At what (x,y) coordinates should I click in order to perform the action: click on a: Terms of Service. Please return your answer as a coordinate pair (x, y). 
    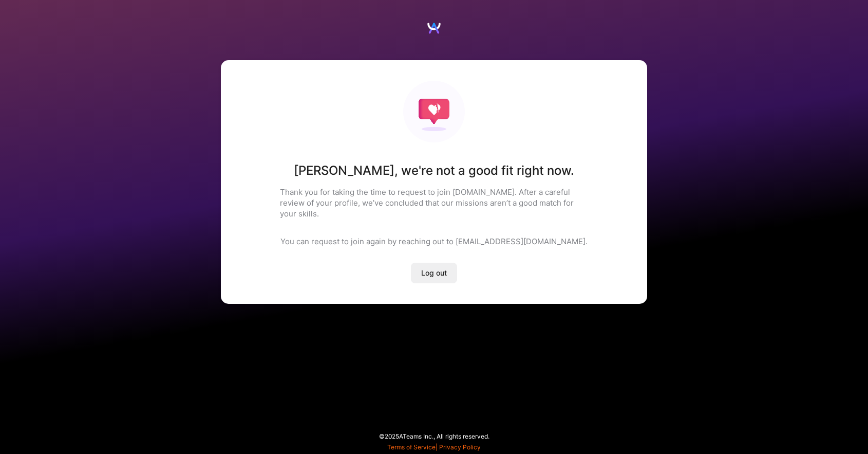
    Looking at the image, I should click on (411, 446).